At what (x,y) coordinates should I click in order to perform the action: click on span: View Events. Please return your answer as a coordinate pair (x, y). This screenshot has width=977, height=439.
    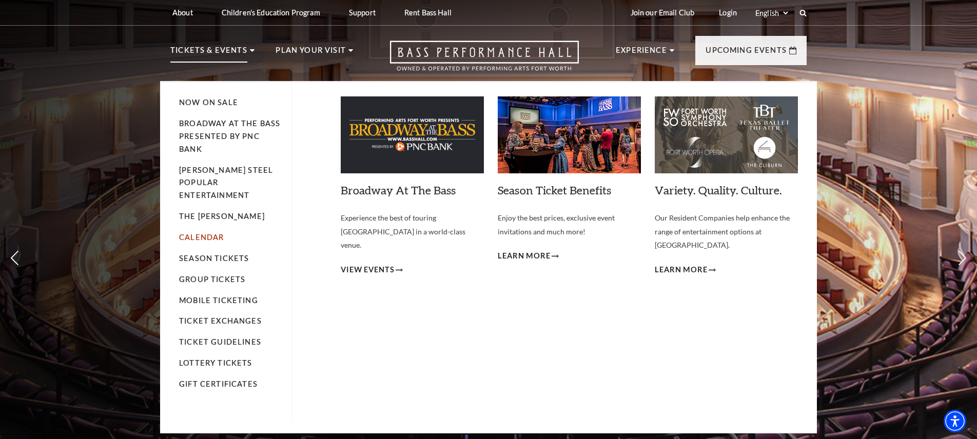
    Looking at the image, I should click on (367, 270).